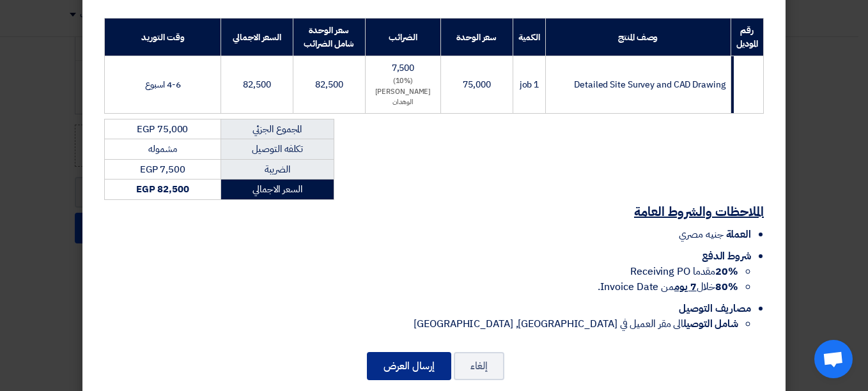 This screenshot has width=868, height=391. Describe the element at coordinates (715, 309) in the screenshot. I see `span: مصاريف التوصيل` at that location.